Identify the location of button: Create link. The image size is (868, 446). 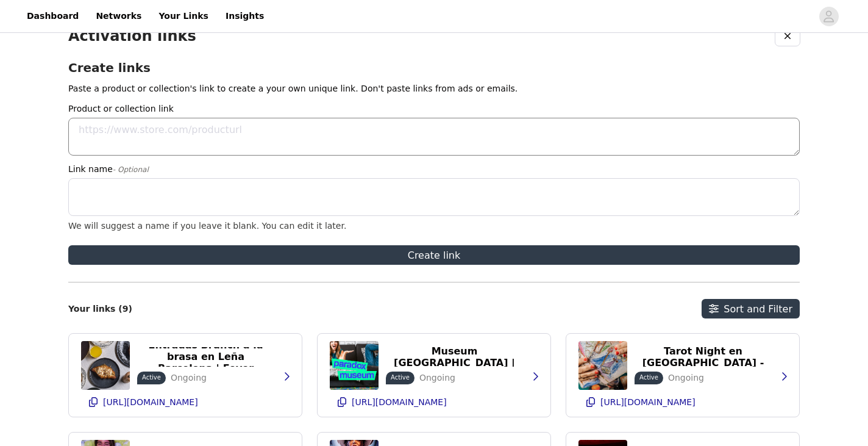
(434, 255).